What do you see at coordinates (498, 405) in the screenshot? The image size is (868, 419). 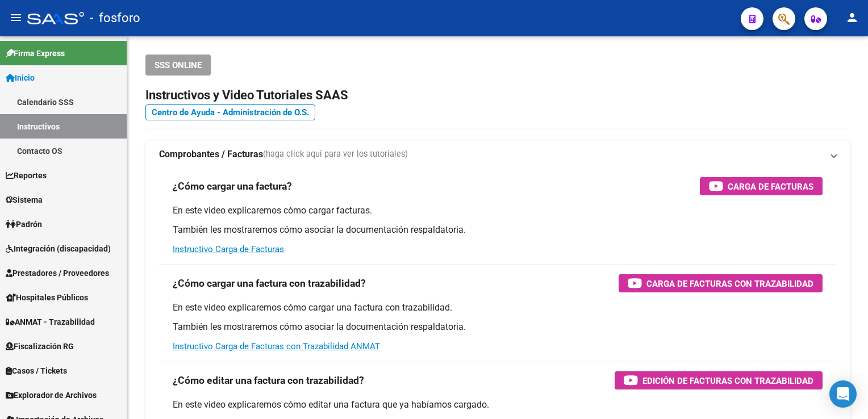 I see `p: En este video explicaremos cómo editar una factura que ya habíamos cargado.` at bounding box center [498, 405].